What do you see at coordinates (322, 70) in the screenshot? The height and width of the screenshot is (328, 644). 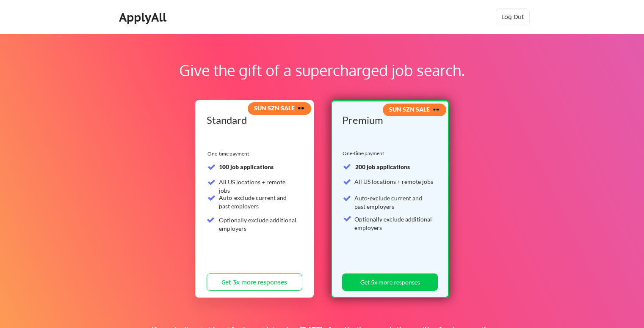 I see `div: Give the gift of a supercharged job search.` at bounding box center [322, 70].